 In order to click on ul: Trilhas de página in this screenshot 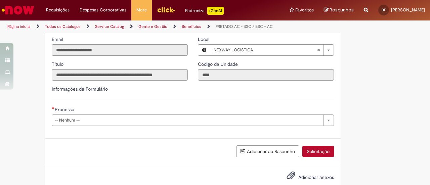, I will do `click(143, 27)`.